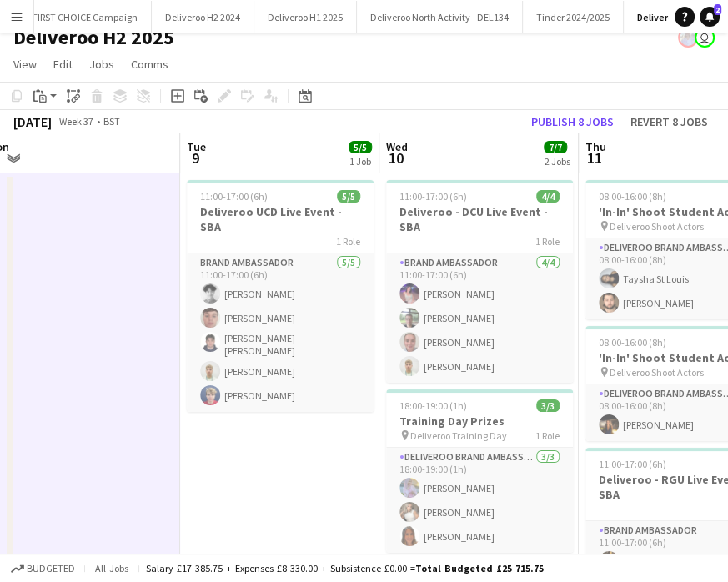 This screenshot has height=582, width=728. Describe the element at coordinates (548, 405) in the screenshot. I see `span: 3/3` at that location.